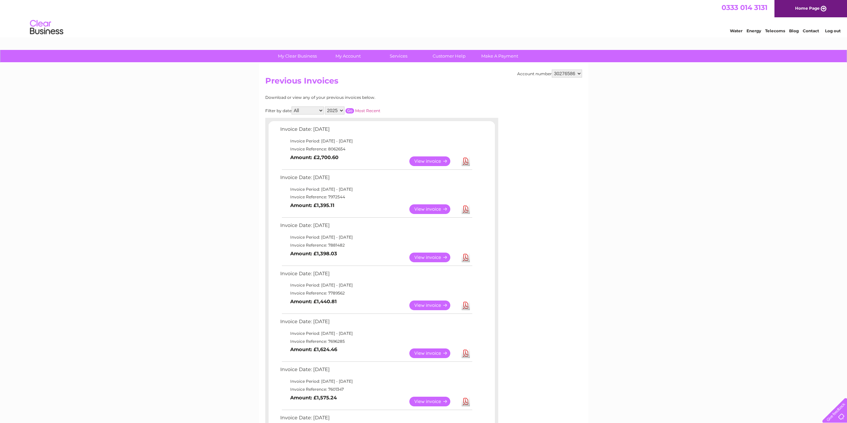 The width and height of the screenshot is (847, 423). What do you see at coordinates (314, 302) in the screenshot?
I see `b: Amount: £1,440.81` at bounding box center [314, 302].